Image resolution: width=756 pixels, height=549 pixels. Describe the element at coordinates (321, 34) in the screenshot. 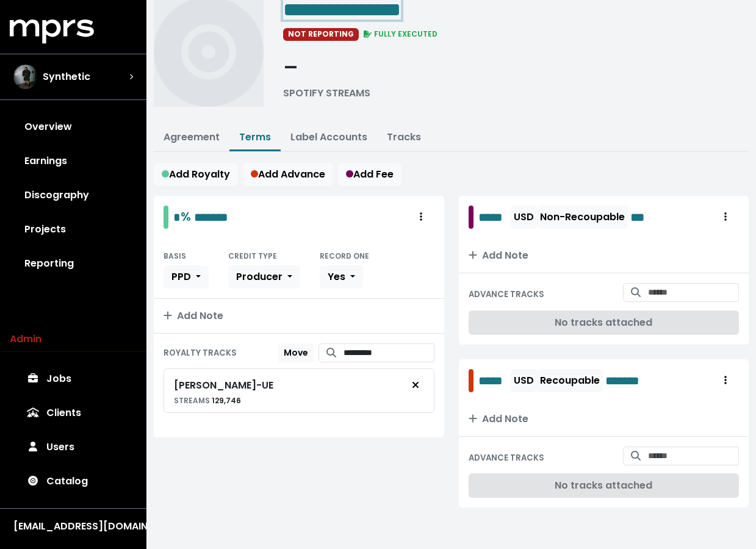

I see `span: NOT REPORTING` at that location.